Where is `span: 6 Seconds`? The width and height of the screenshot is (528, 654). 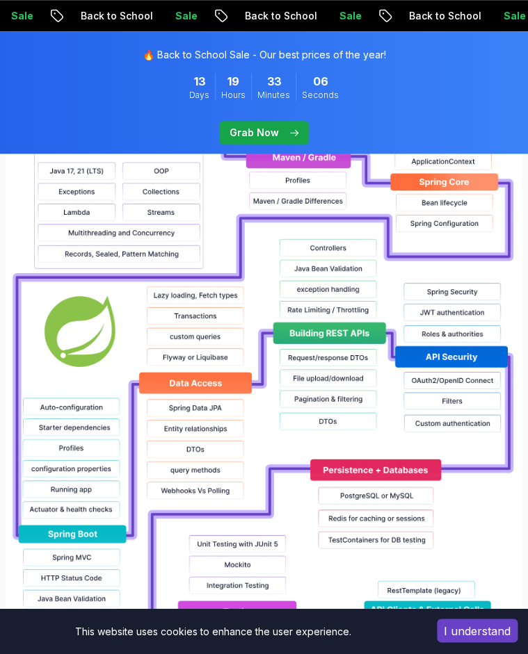
span: 6 Seconds is located at coordinates (320, 81).